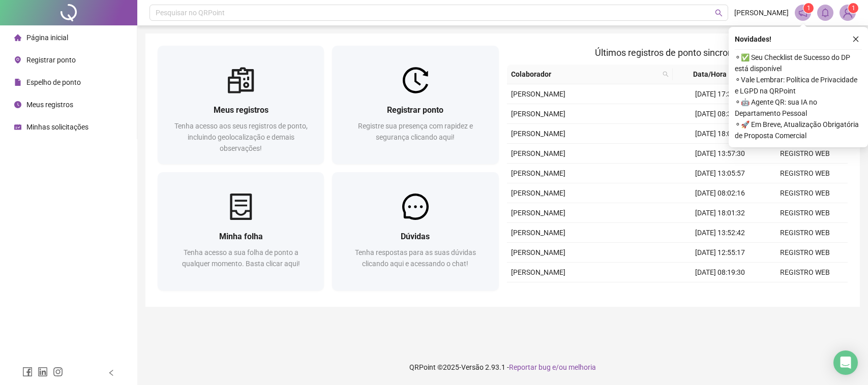  What do you see at coordinates (18, 38) in the screenshot?
I see `span: home` at bounding box center [18, 38].